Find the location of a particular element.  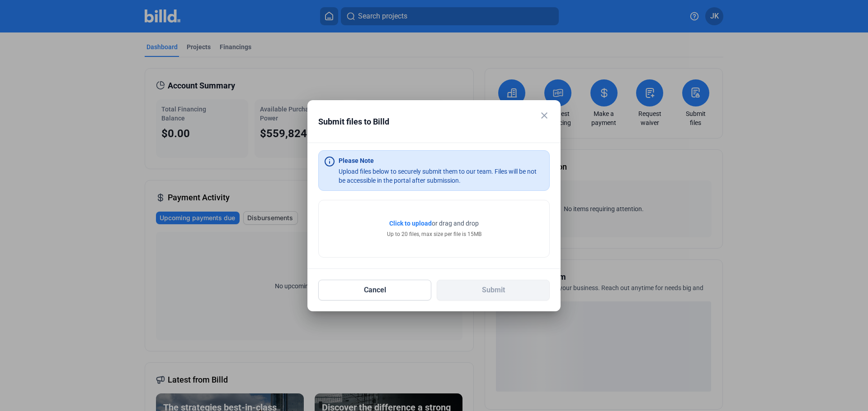

button: Submit is located at coordinates (493, 290).